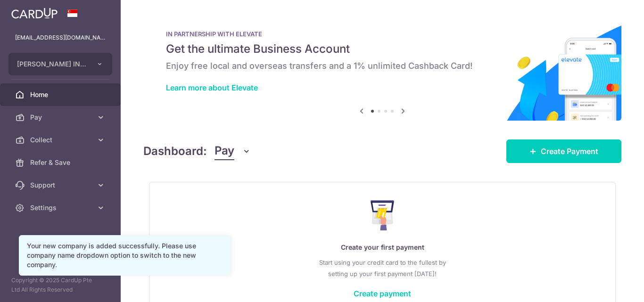 The width and height of the screenshot is (644, 302). I want to click on span: Refer & Save, so click(61, 162).